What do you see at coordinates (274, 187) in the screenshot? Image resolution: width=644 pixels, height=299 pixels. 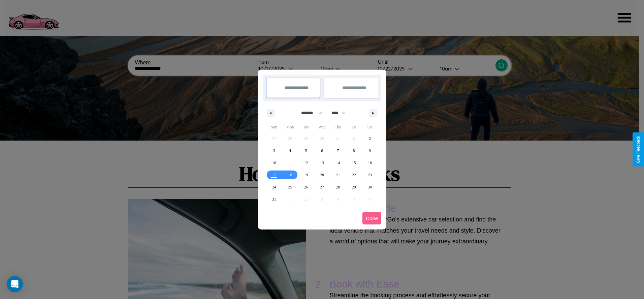 I see `span: 24` at bounding box center [274, 187].